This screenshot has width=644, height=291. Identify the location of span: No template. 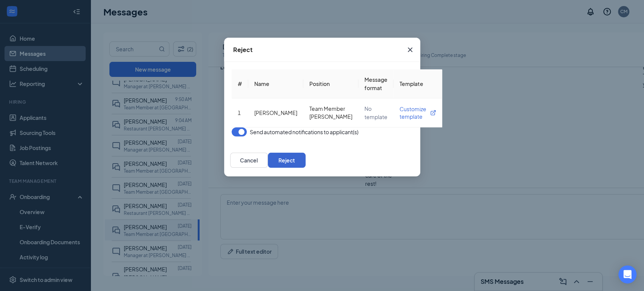
(376, 113).